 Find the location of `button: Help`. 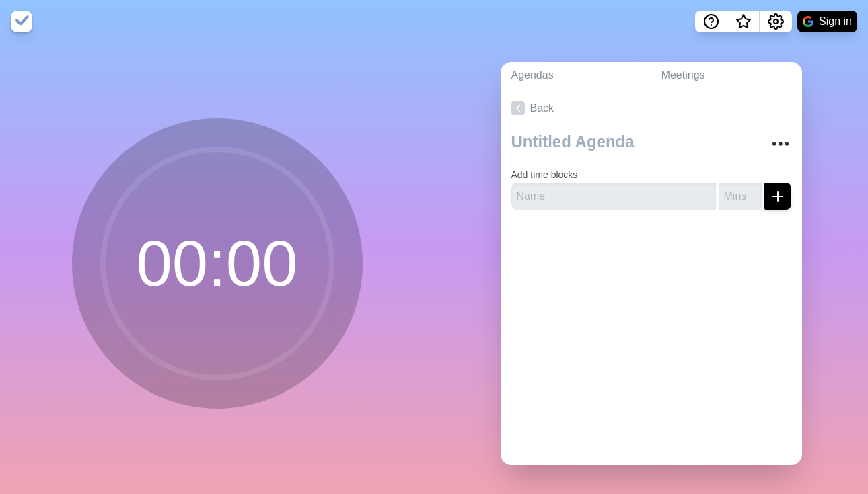

button: Help is located at coordinates (711, 22).